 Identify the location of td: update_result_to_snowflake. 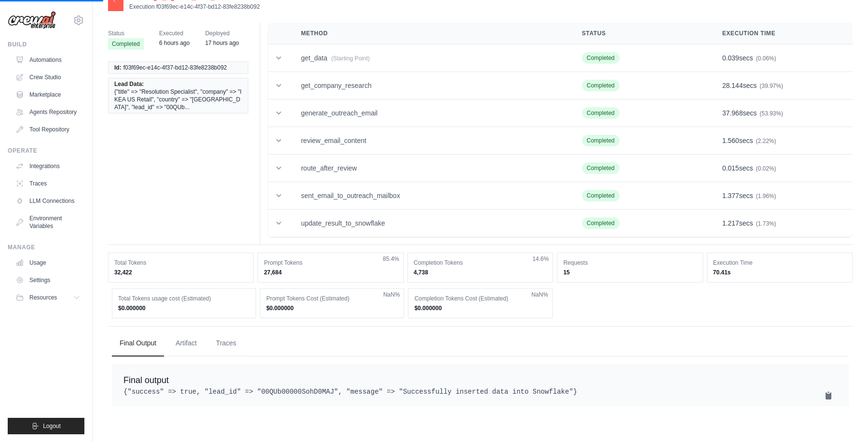
(429, 223).